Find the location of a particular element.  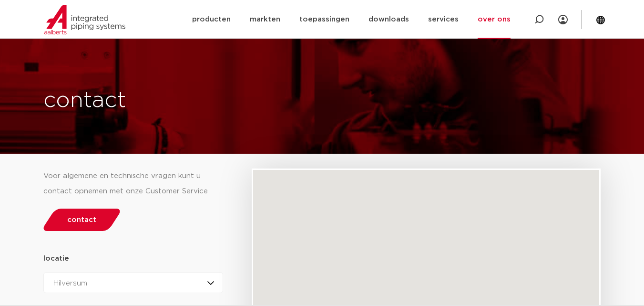

strong: locatie is located at coordinates (56, 258).